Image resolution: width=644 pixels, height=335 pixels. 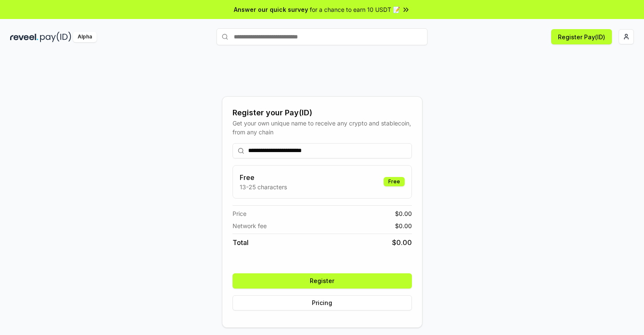 I want to click on button: Pricing, so click(x=322, y=303).